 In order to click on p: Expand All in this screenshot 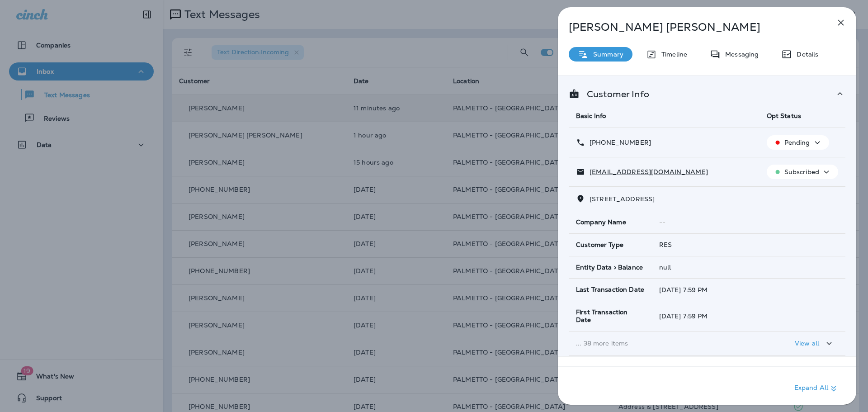, I will do `click(817, 388)`.